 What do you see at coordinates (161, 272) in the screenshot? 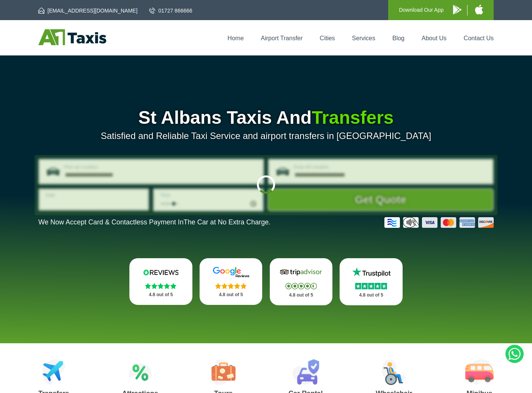
I see `img: Reviews.io` at bounding box center [161, 272].